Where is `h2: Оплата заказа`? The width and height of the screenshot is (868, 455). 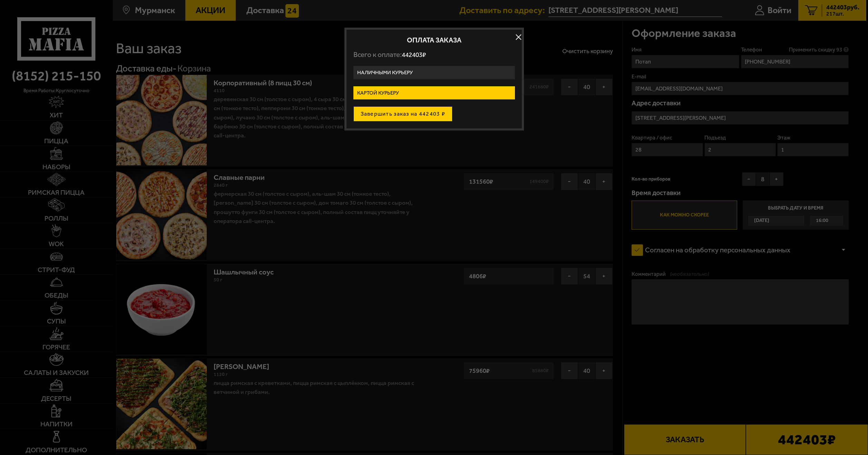
h2: Оплата заказа is located at coordinates (434, 40).